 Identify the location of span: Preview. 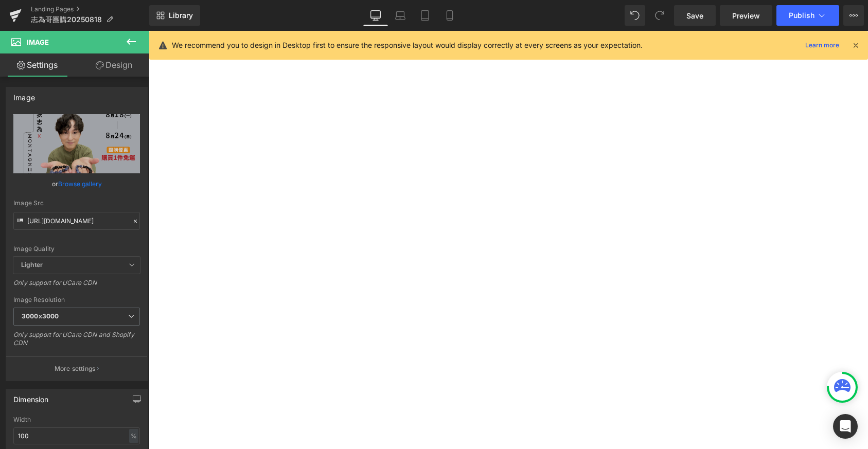
(746, 15).